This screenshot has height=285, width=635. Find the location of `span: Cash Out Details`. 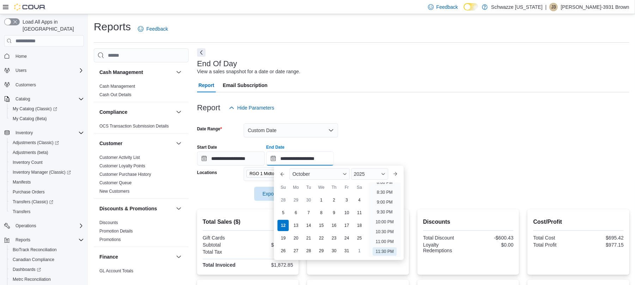

span: Cash Out Details is located at coordinates (115, 95).